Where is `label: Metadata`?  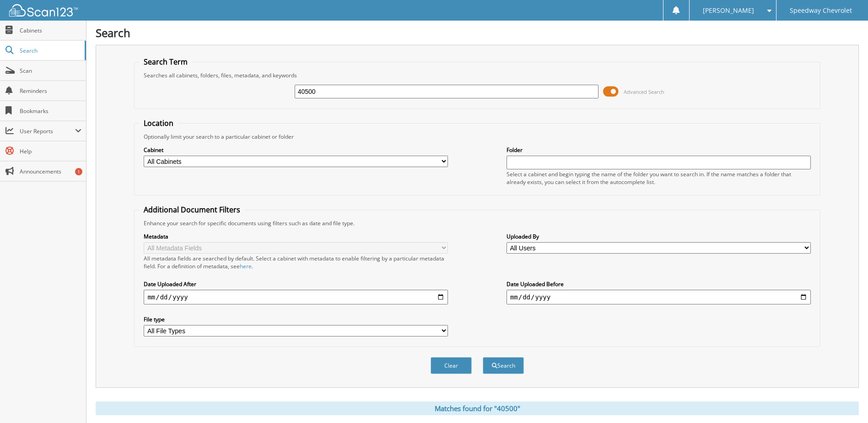
label: Metadata is located at coordinates (295, 236).